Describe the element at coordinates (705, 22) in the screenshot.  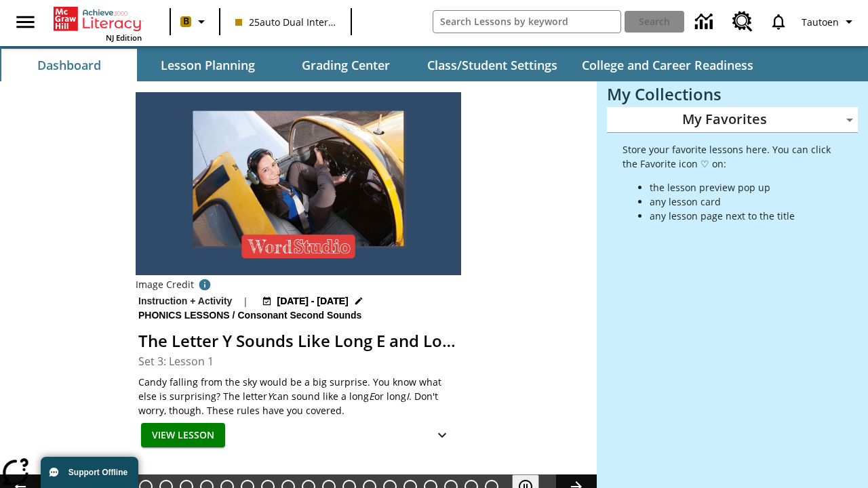
I see `a: Data Center` at that location.